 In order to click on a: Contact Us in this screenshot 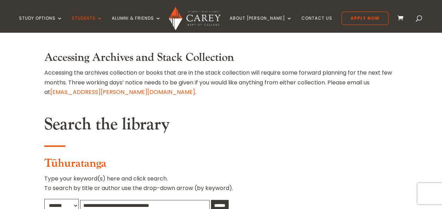, I will do `click(316, 24)`.